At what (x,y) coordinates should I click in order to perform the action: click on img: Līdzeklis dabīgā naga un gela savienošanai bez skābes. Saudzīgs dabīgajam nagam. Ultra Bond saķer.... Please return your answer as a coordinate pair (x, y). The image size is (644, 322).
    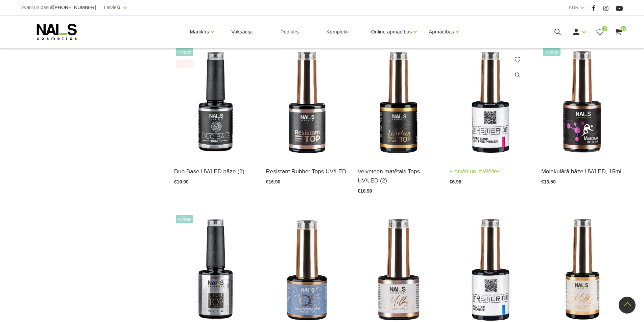
    Looking at the image, I should click on (490, 103).